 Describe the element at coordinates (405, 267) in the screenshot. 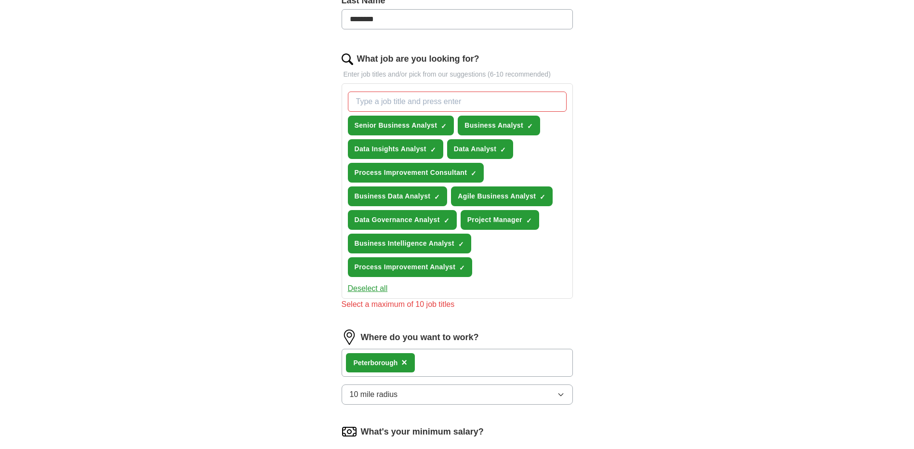

I see `span: Process Improvement Analyst` at that location.